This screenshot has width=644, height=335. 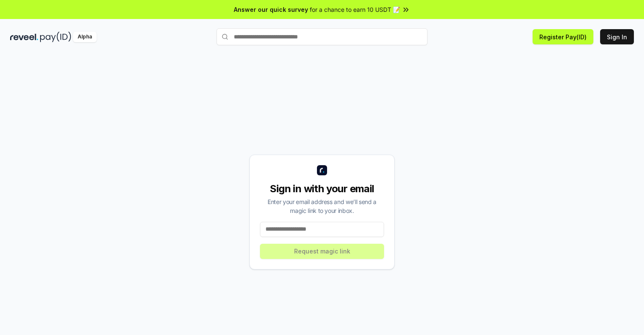 What do you see at coordinates (24, 37) in the screenshot?
I see `img: reveel_dark` at bounding box center [24, 37].